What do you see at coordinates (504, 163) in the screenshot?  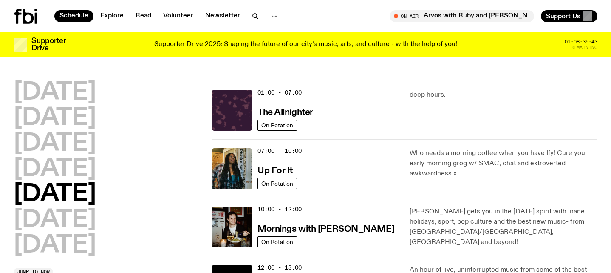 I see `p: Who needs a morning coffee when you have Ify! Cure your early morning grog w/ SMAC, chat and extr...` at bounding box center [504, 163].